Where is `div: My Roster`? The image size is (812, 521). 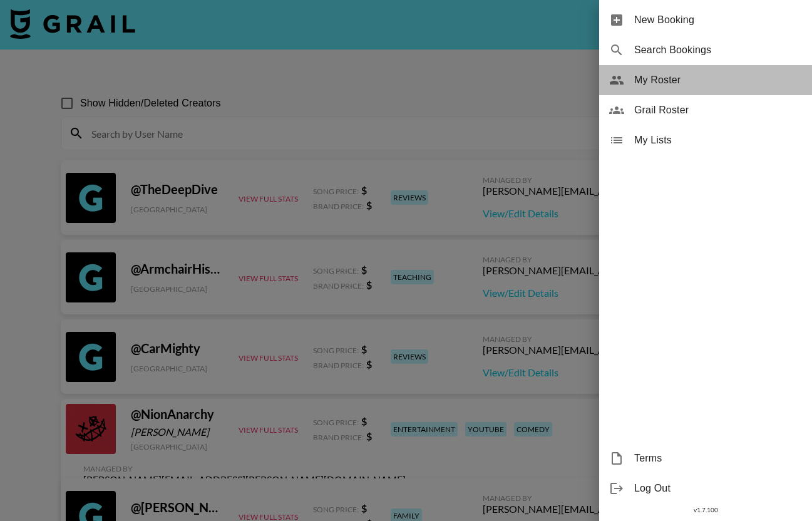 div: My Roster is located at coordinates (706, 80).